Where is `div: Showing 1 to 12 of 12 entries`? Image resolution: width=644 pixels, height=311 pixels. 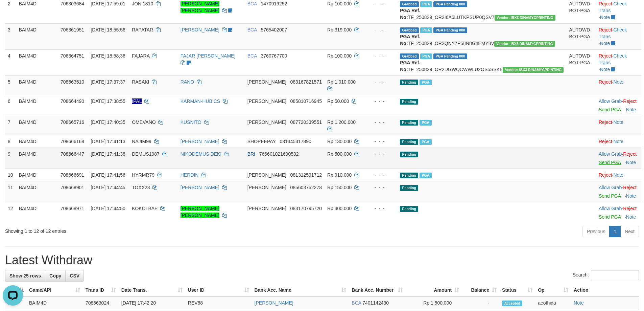 div: Showing 1 to 12 of 12 entries is located at coordinates (134, 230).